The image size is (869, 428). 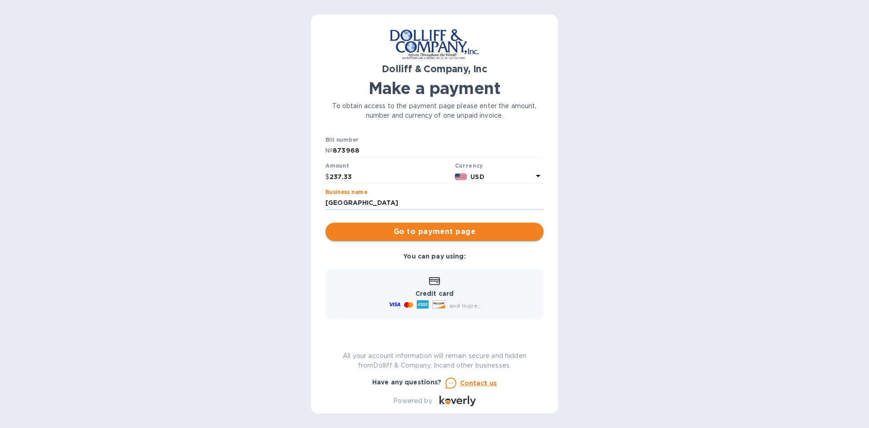 What do you see at coordinates (412, 401) in the screenshot?
I see `p: Powered by` at bounding box center [412, 401].